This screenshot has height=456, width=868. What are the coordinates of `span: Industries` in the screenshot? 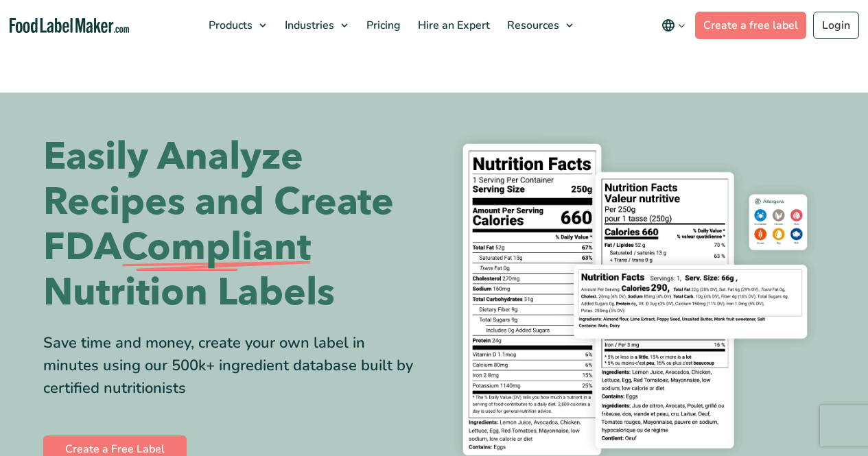 It's located at (308, 25).